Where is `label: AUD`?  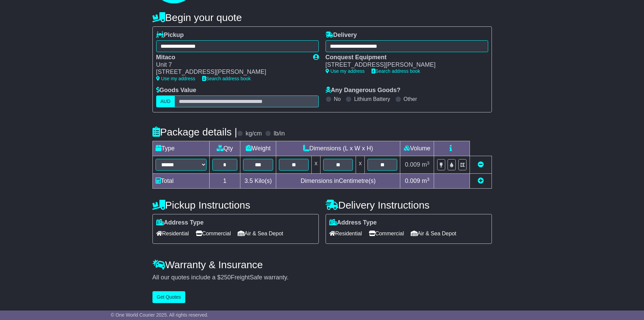 label: AUD is located at coordinates (166, 101).